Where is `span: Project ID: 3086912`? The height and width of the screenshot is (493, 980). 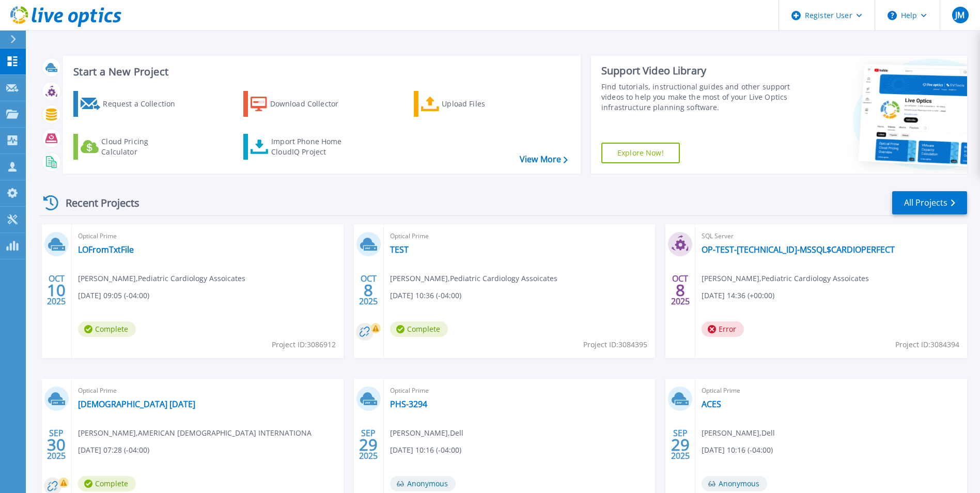
span: Project ID: 3086912 is located at coordinates (304, 345).